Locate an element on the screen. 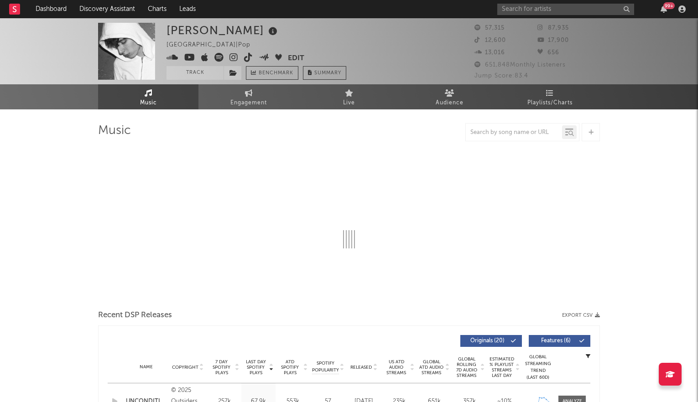 This screenshot has height=402, width=698. div: 99 + is located at coordinates (668, 5).